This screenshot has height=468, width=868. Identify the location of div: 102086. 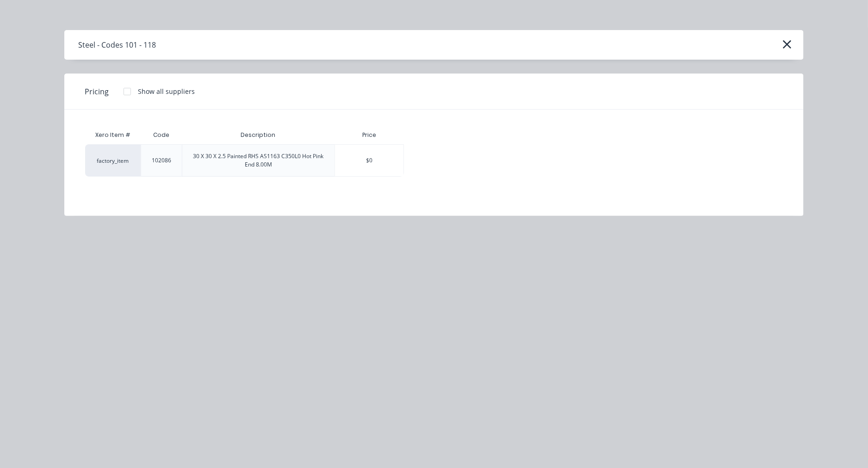
(161, 160).